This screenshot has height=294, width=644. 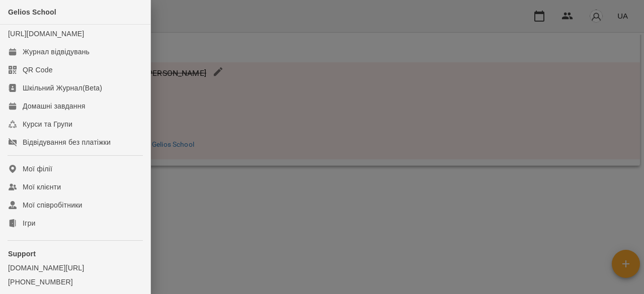 I want to click on p: Support, so click(x=75, y=253).